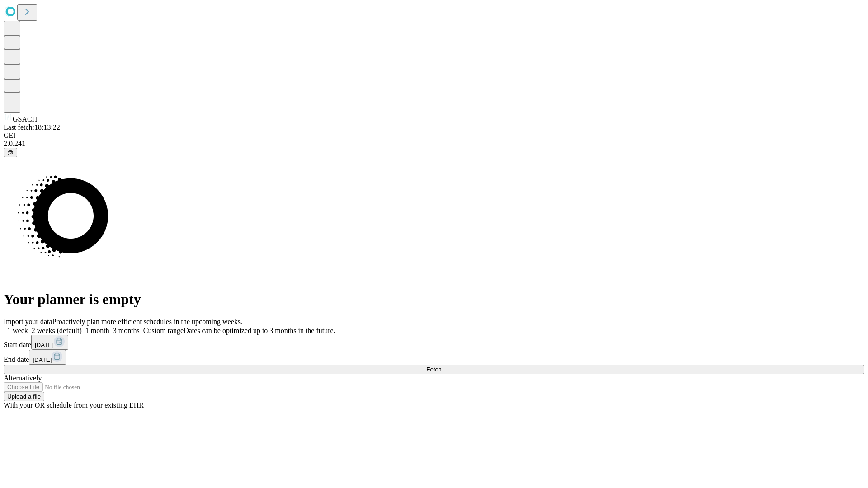 This screenshot has height=488, width=868. Describe the element at coordinates (434, 136) in the screenshot. I see `div: GEI` at that location.